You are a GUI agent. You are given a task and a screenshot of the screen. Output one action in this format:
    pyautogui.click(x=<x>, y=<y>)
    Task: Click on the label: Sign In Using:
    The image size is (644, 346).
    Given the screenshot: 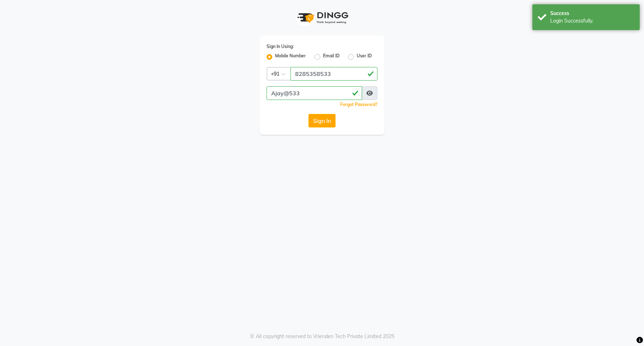 What is the action you would take?
    pyautogui.click(x=280, y=47)
    